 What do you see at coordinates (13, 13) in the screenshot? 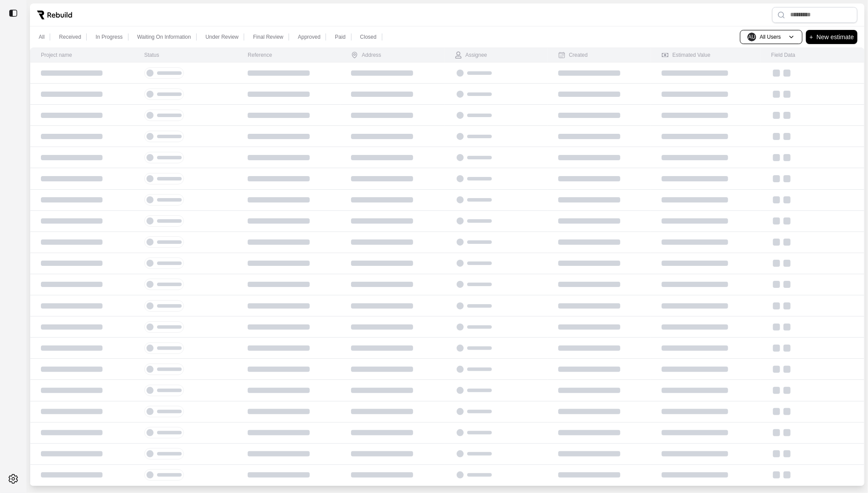
I see `img: toggle sidebar` at bounding box center [13, 13].